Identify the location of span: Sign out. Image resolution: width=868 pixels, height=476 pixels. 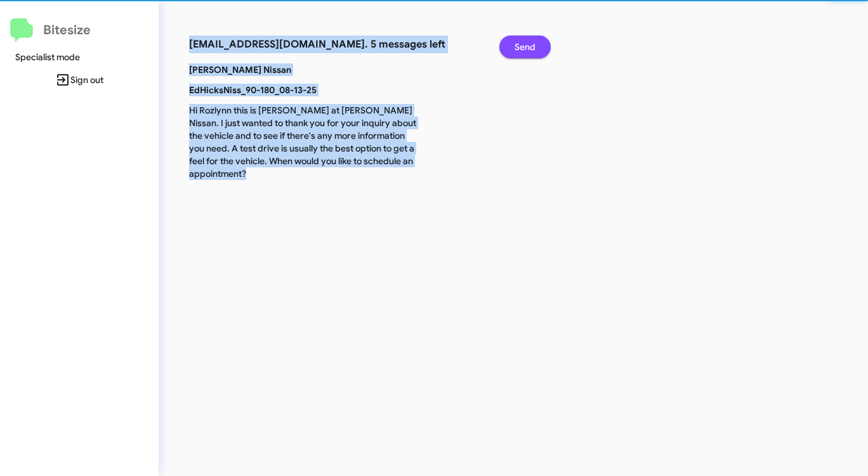
(80, 79).